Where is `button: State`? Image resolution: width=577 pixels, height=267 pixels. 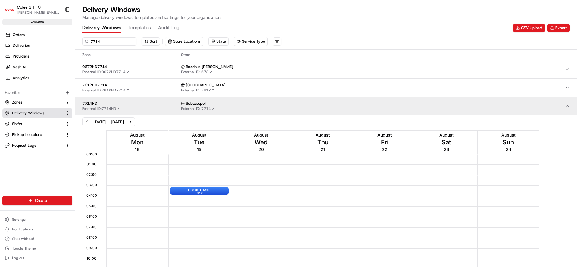
button: State is located at coordinates (218, 41).